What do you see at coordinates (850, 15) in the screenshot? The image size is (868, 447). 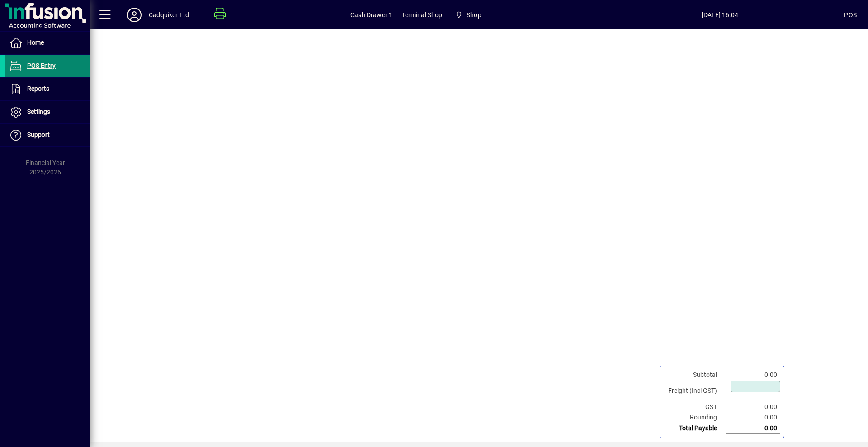 I see `div: POS` at bounding box center [850, 15].